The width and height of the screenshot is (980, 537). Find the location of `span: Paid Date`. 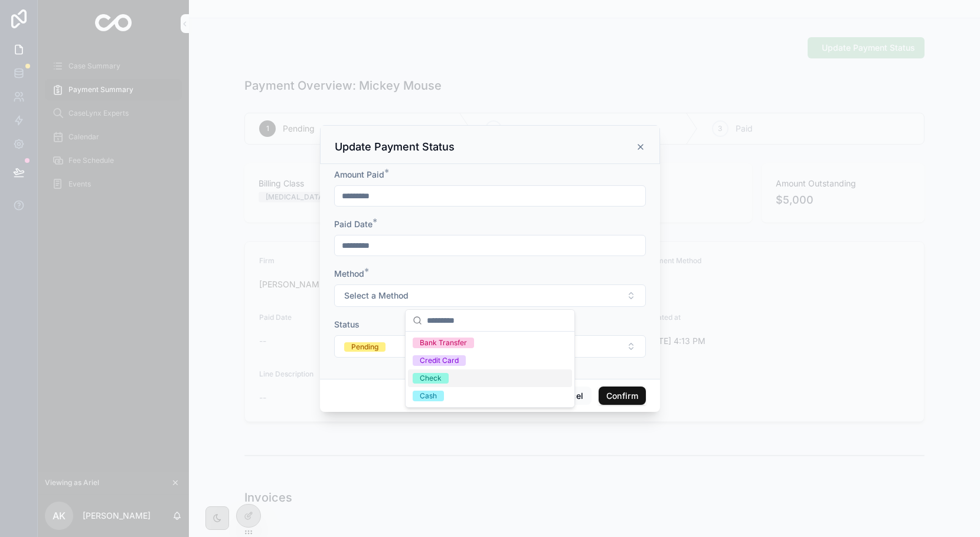

span: Paid Date is located at coordinates (353, 224).